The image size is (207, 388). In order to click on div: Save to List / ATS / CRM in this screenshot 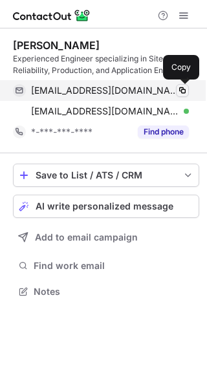, I will do `click(106, 175)`.